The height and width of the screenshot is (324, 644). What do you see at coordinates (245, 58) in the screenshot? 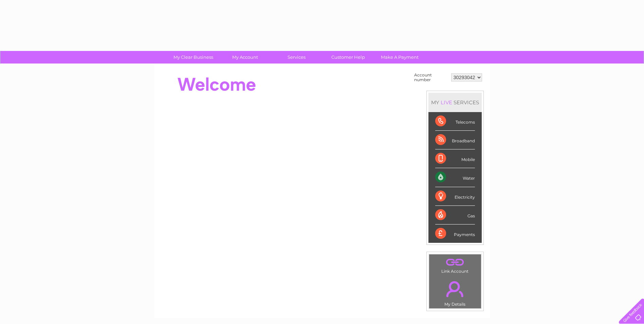
I see `a: My Account` at bounding box center [245, 58].